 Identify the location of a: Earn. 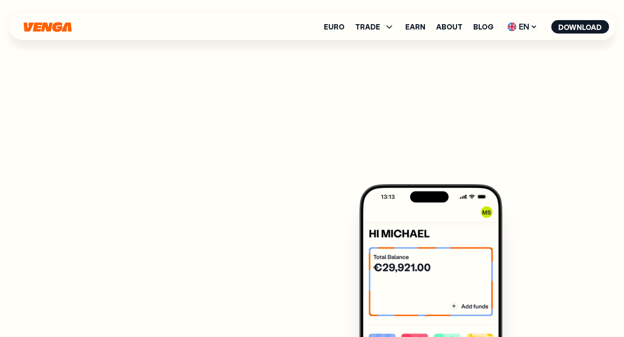
(415, 27).